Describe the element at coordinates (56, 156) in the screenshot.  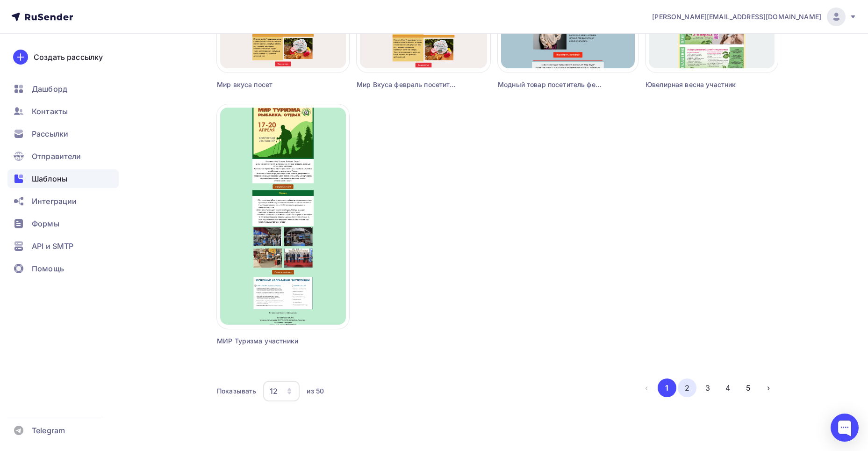
I see `span: Отправители` at that location.